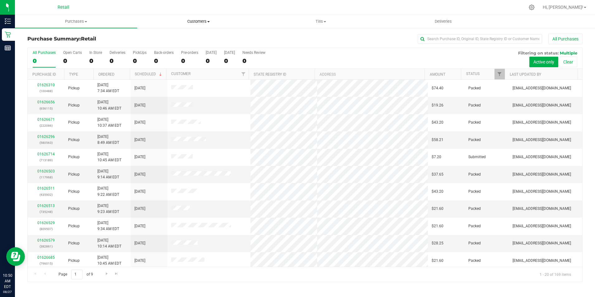 The image size is (595, 297). Describe the element at coordinates (106, 274) in the screenshot. I see `a: Go to the next page` at that location.